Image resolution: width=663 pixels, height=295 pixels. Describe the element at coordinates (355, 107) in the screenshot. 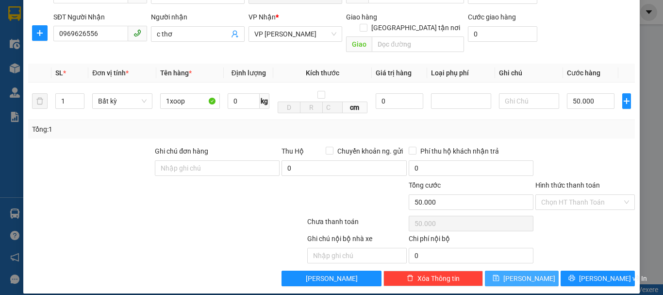

I see `span: cm` at that location.